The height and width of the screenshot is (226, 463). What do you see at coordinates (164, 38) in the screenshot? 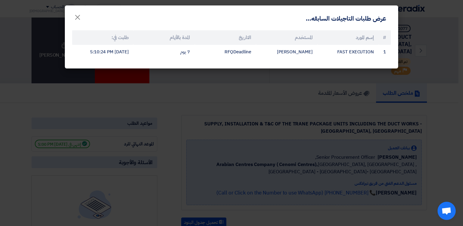
I see `th: المدة بالأيام` at bounding box center [164, 38].